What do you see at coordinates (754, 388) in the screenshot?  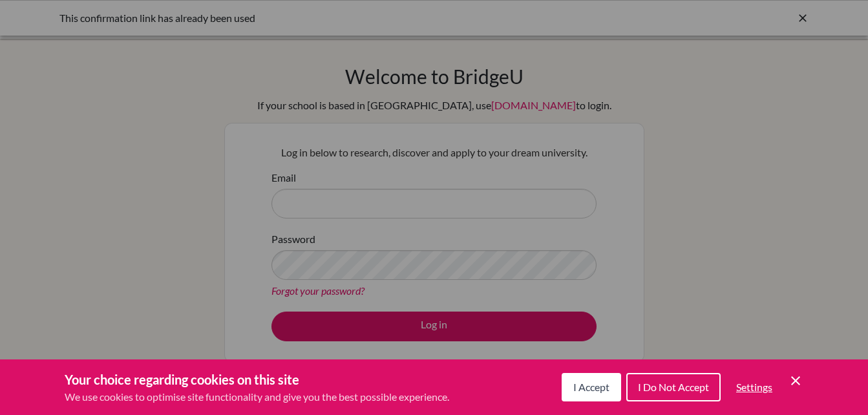 I see `button: Settings` at bounding box center [754, 388].